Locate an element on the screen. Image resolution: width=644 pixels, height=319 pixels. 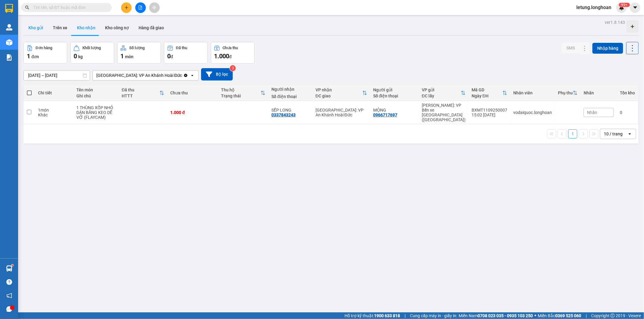
img: icon-new-feature is located at coordinates (622, 8).